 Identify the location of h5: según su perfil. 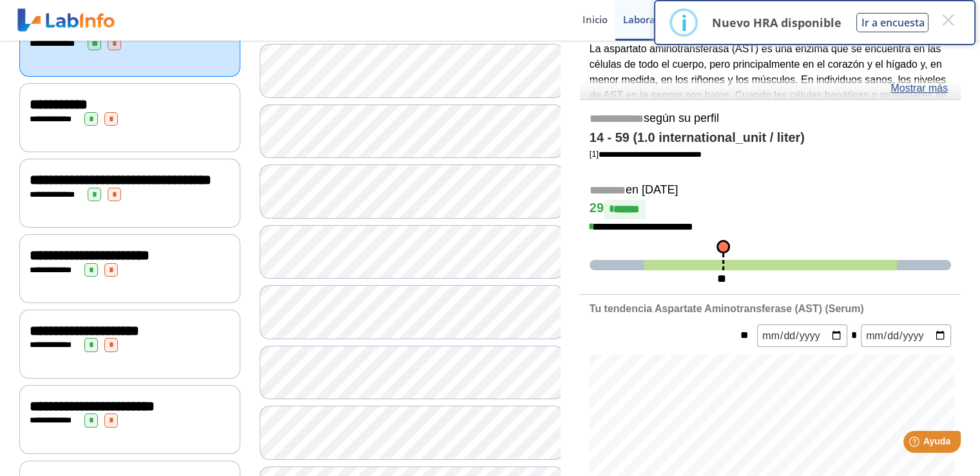
(770, 119).